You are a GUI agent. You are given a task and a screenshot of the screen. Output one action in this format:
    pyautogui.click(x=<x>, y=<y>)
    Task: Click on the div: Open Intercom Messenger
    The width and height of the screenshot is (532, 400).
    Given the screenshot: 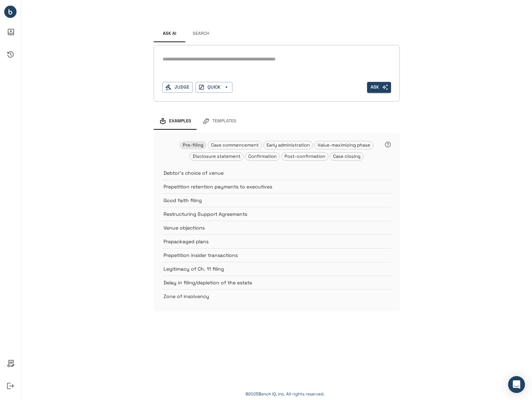 What is the action you would take?
    pyautogui.click(x=517, y=385)
    